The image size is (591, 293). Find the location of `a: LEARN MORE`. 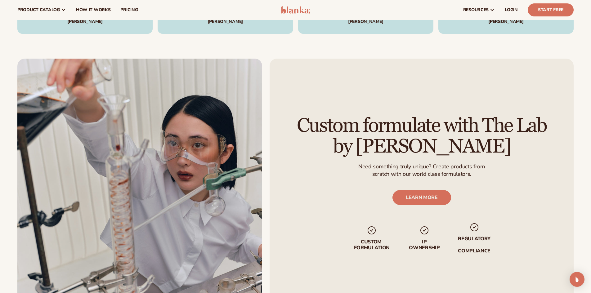

a: LEARN MORE is located at coordinates (421, 197).